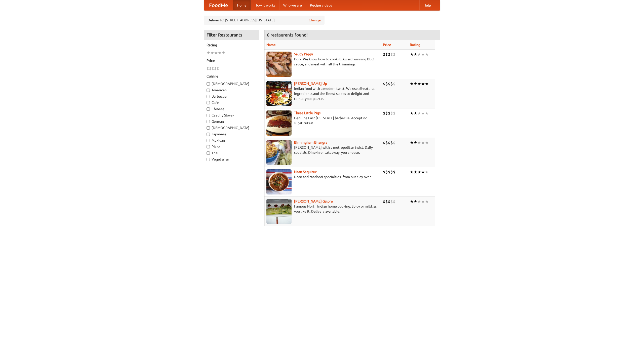 This screenshot has width=644, height=356. What do you see at coordinates (231, 140) in the screenshot?
I see `label: Mexican` at bounding box center [231, 140].